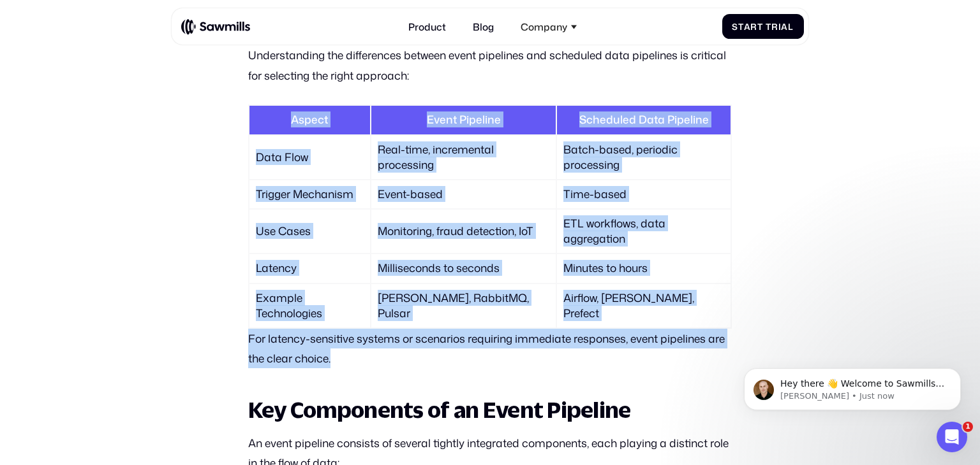 This screenshot has height=465, width=980. What do you see at coordinates (138, 55) in the screenshot?
I see `p: Message from Winston, sent Just now` at bounding box center [138, 55].